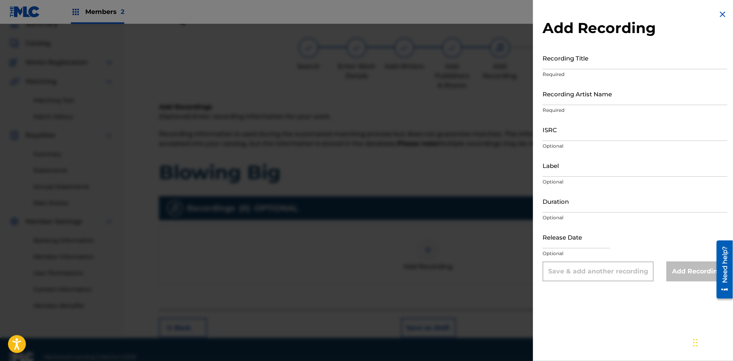 This screenshot has width=733, height=361. What do you see at coordinates (76, 12) in the screenshot?
I see `img: Top Rightsholders` at bounding box center [76, 12].